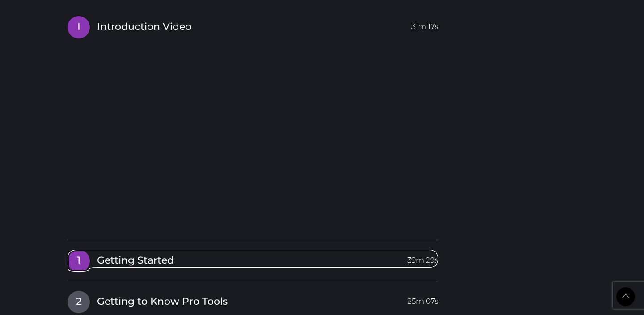 This screenshot has width=644, height=315. What do you see at coordinates (425, 24) in the screenshot?
I see `span: 31m 17s` at bounding box center [425, 24].